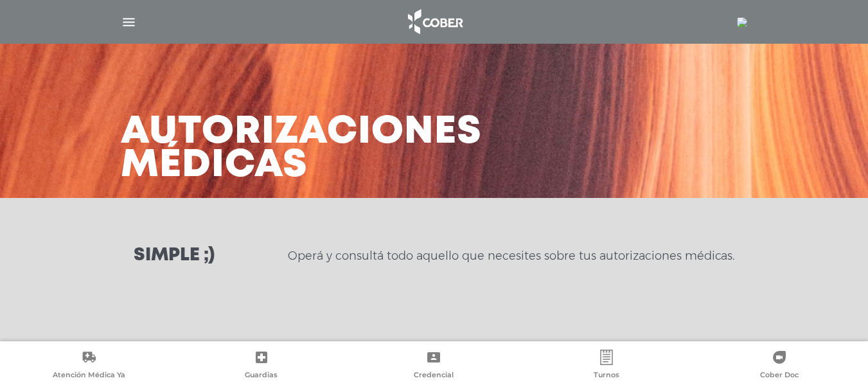 This screenshot has width=868, height=385. Describe the element at coordinates (779, 366) in the screenshot. I see `a: Cober Doc` at that location.